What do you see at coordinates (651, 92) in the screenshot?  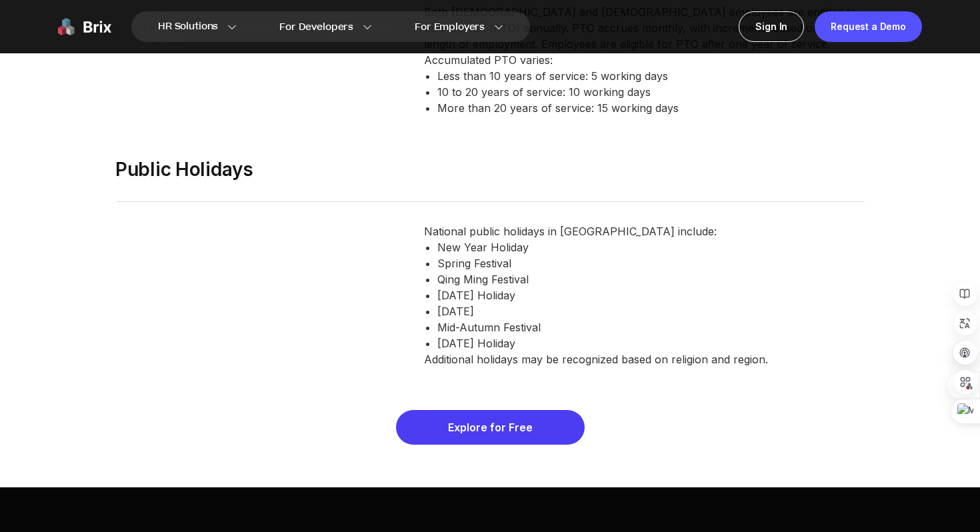 I see `li: 10 to 20 years of service: 10 working days` at bounding box center [651, 92].